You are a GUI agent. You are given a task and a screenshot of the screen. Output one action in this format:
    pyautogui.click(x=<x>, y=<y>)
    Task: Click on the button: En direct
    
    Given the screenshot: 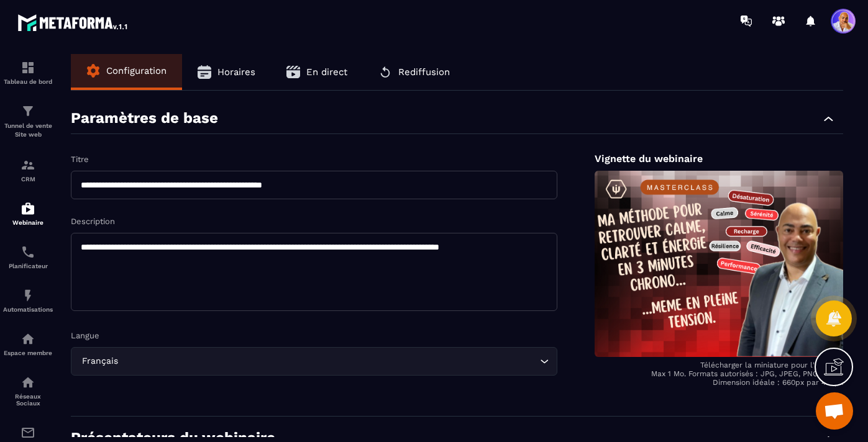 What is the action you would take?
    pyautogui.click(x=317, y=72)
    